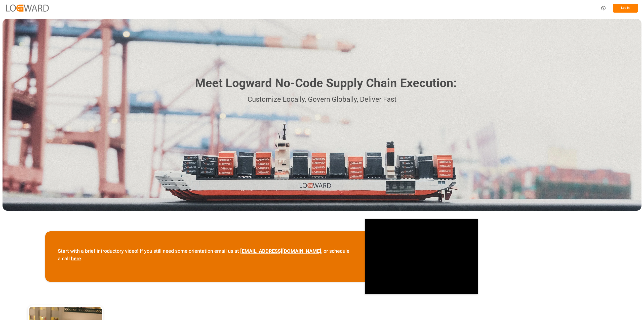 The height and width of the screenshot is (320, 644). Describe the element at coordinates (76, 259) in the screenshot. I see `a: here` at that location.